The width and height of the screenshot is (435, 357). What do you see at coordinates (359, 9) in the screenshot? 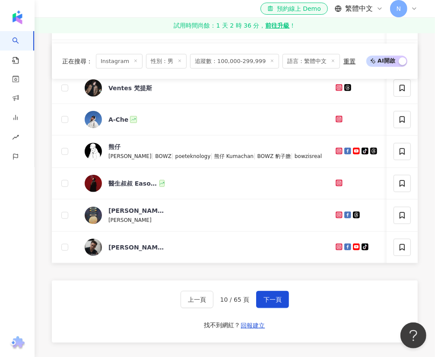
I see `span: 繁體中文` at bounding box center [359, 9].